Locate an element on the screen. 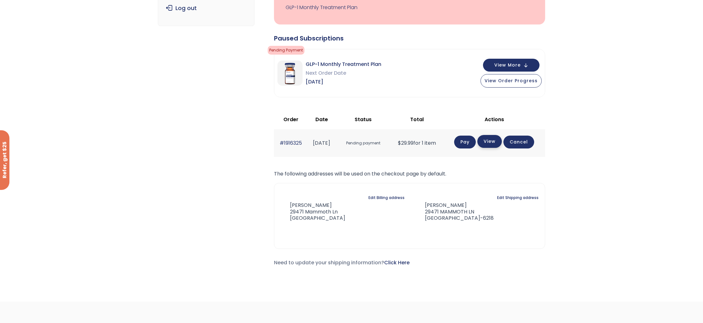  a: Log out is located at coordinates (206, 8).